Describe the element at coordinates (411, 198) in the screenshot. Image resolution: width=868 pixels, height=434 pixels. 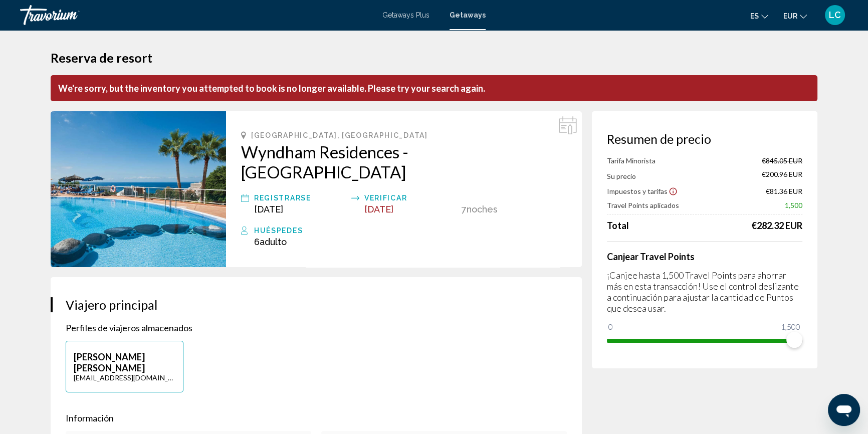
I see `div: Verificar` at that location.